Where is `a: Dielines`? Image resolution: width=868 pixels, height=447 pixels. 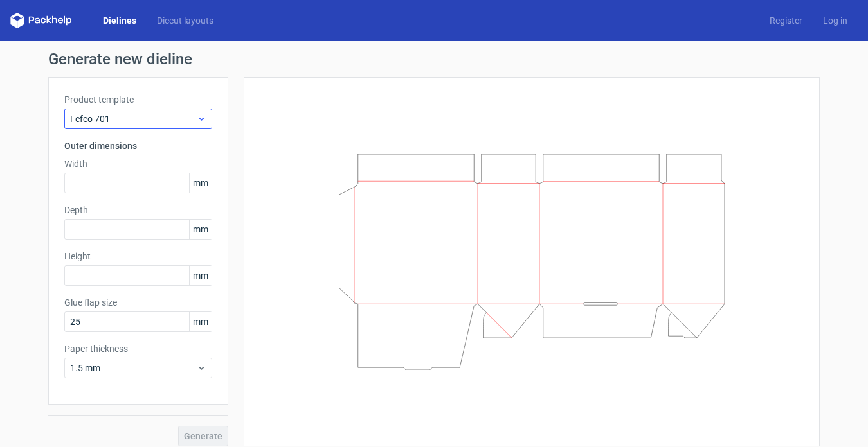
a: Dielines is located at coordinates (120, 21).